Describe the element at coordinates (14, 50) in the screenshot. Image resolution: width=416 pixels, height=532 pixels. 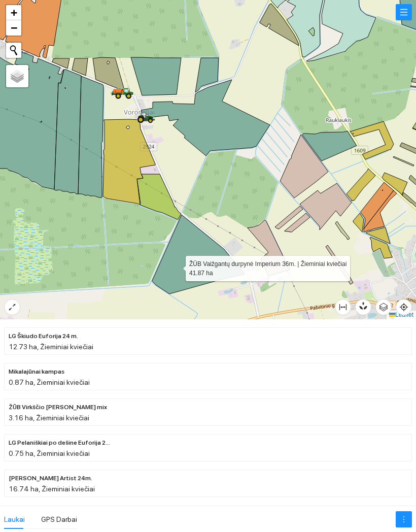
I see `button: Initiate a new search` at that location.